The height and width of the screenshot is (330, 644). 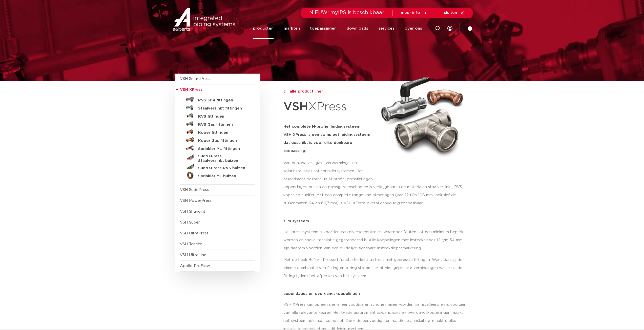 What do you see at coordinates (358, 28) in the screenshot?
I see `a: downloads` at bounding box center [358, 28].